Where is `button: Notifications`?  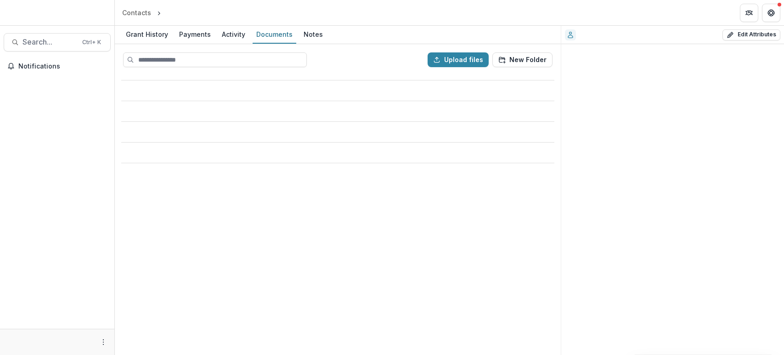
button: Notifications is located at coordinates (57, 66).